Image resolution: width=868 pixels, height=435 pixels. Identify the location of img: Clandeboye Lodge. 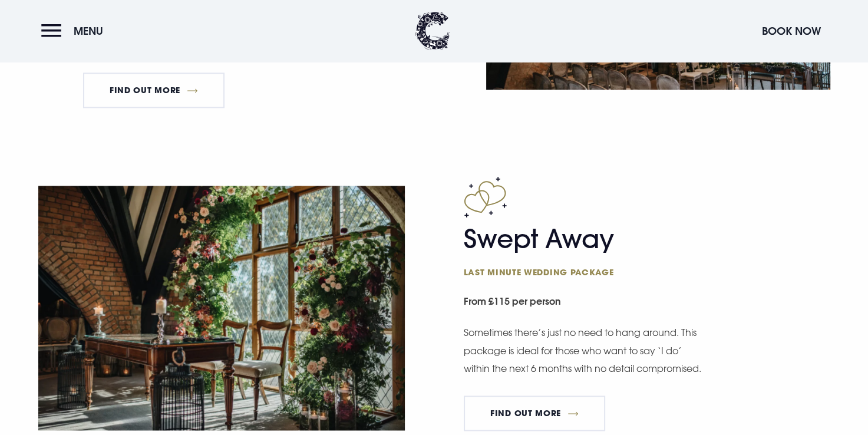
(433, 30).